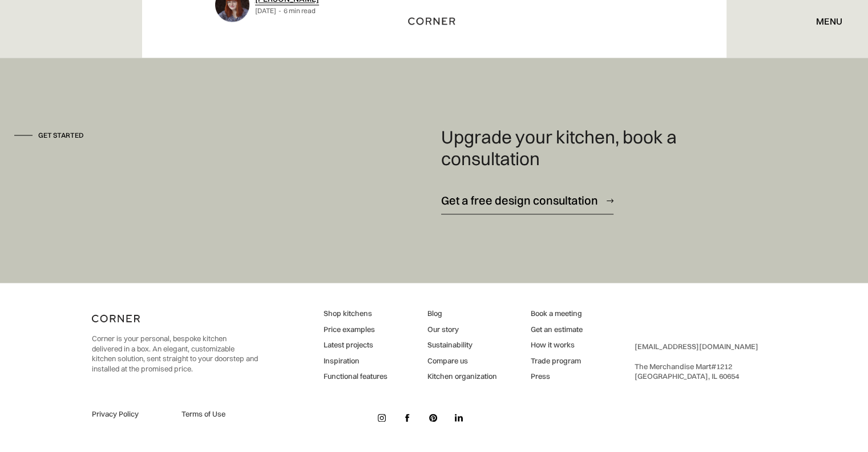 Image resolution: width=868 pixels, height=452 pixels. I want to click on a: Trade program, so click(556, 361).